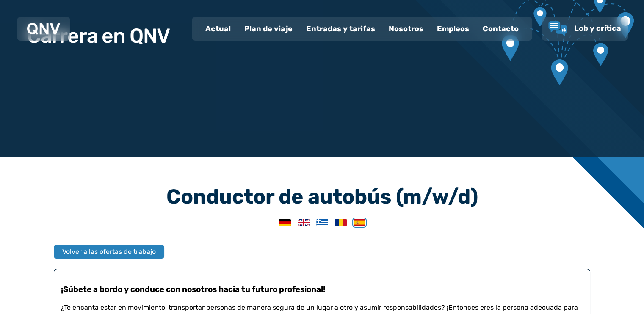 This screenshot has width=644, height=314. What do you see at coordinates (109, 251) in the screenshot?
I see `font: Volver a las ofertas de trabajo` at bounding box center [109, 251].